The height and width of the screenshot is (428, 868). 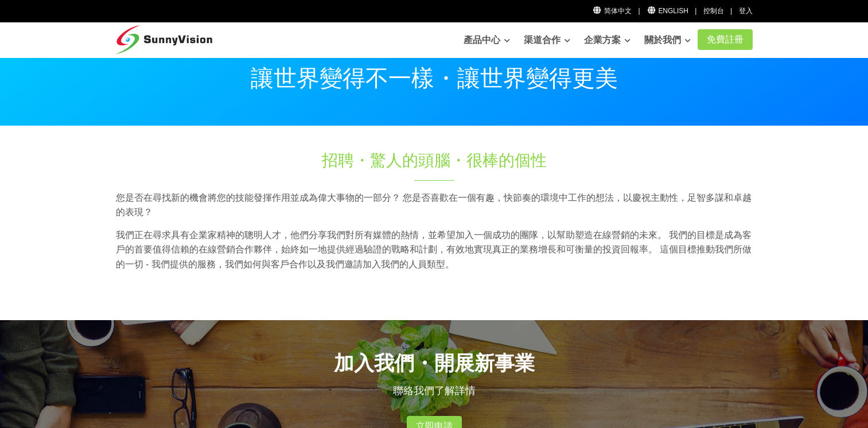 I want to click on p: 我們正在尋求具有企業家精神的聰明人才，他們分享我們對所有媒體的熱情，並希望加入一個成功的團隊，以幫助塑造在線營銷的未來。 我們的目標是成為客戶的首要值得信賴的在線營銷合作夥伴，始終如一地提供經過..., so click(x=434, y=249).